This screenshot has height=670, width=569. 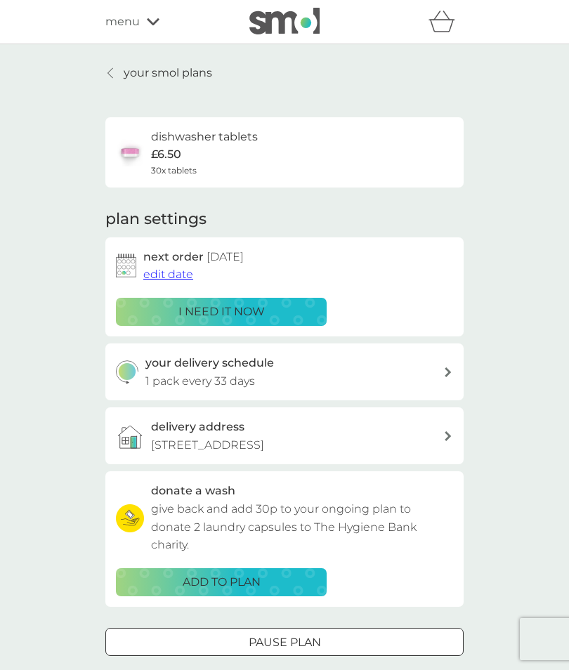 What do you see at coordinates (200, 382) in the screenshot?
I see `p: 1 pack every 33 days` at bounding box center [200, 382].